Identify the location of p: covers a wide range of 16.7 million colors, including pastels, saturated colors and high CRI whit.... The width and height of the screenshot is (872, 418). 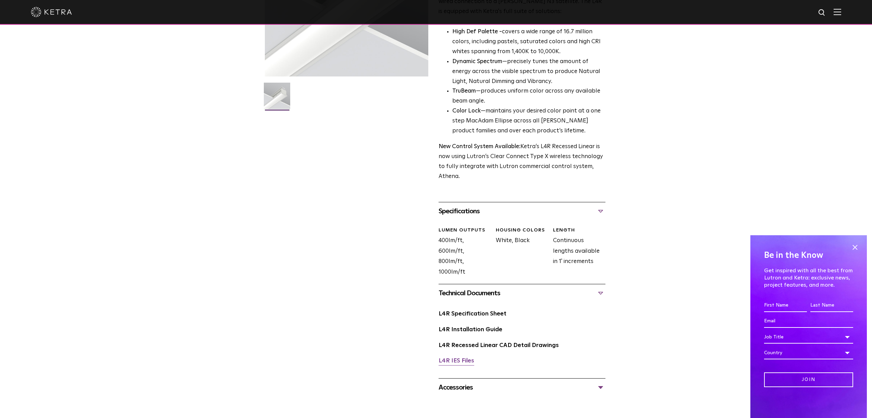
(529, 42).